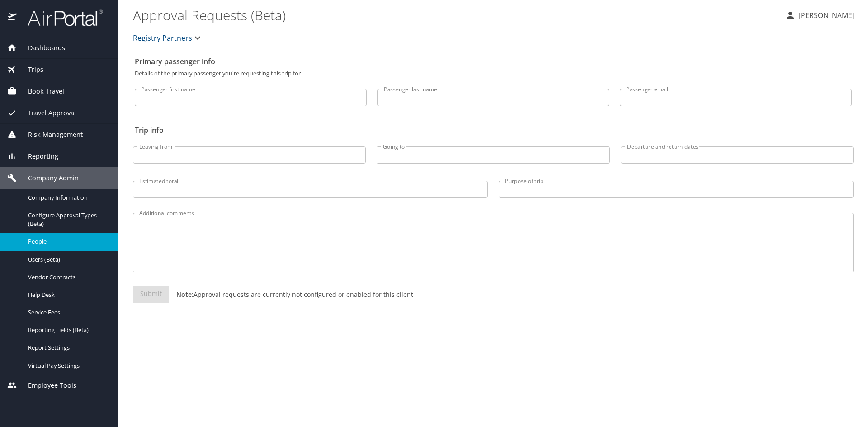  What do you see at coordinates (68, 220) in the screenshot?
I see `span: Configure Approval Types (Beta)` at bounding box center [68, 220].